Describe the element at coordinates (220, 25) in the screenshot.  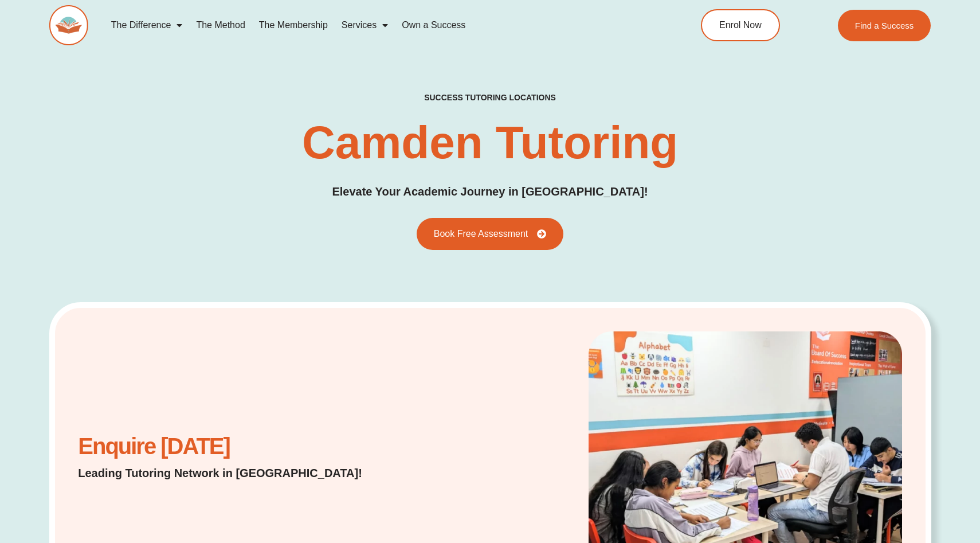
I see `a: The Method` at that location.